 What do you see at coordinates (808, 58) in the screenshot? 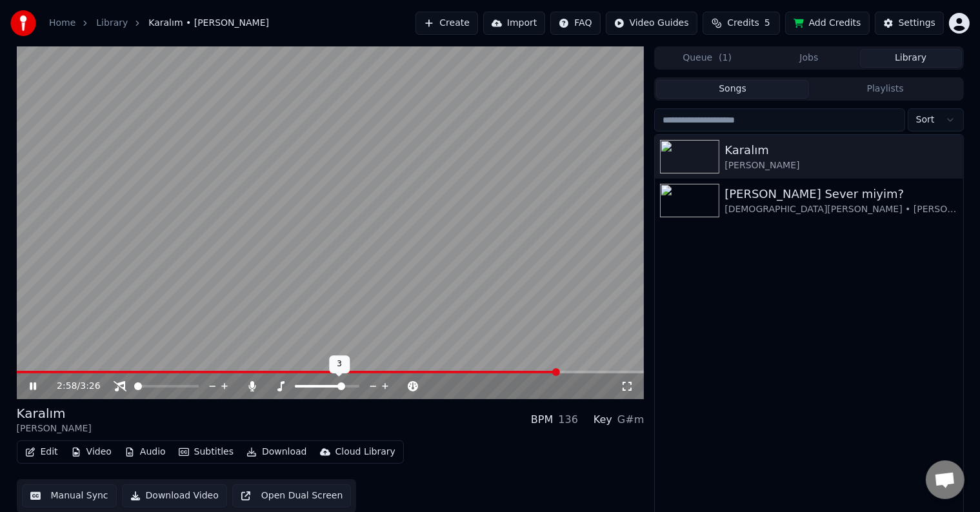
I see `button: Jobs` at bounding box center [808, 58].